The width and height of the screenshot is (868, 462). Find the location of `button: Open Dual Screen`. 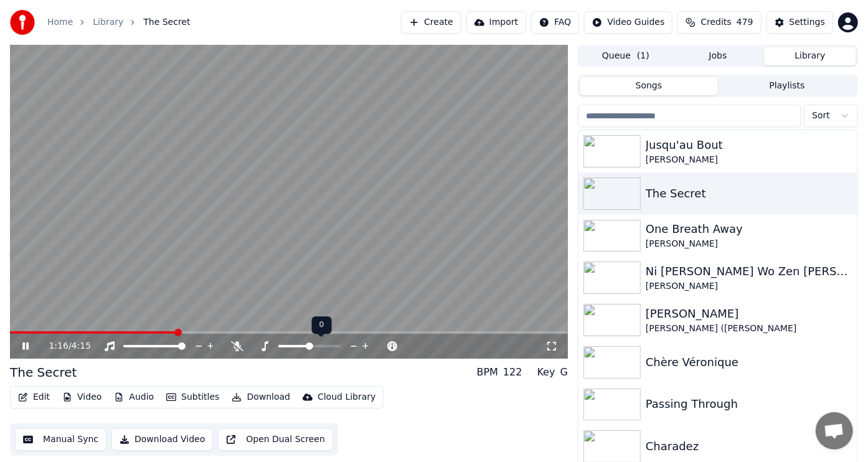

button: Open Dual Screen is located at coordinates (275, 440).